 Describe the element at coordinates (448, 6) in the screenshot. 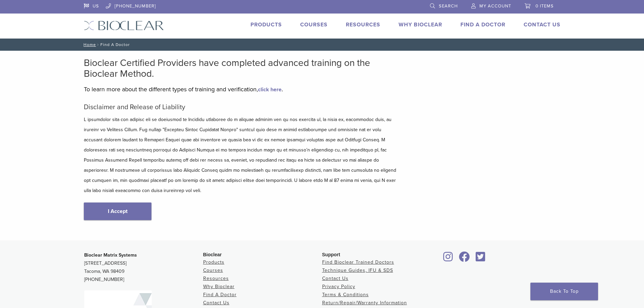

I see `span: Search` at that location.